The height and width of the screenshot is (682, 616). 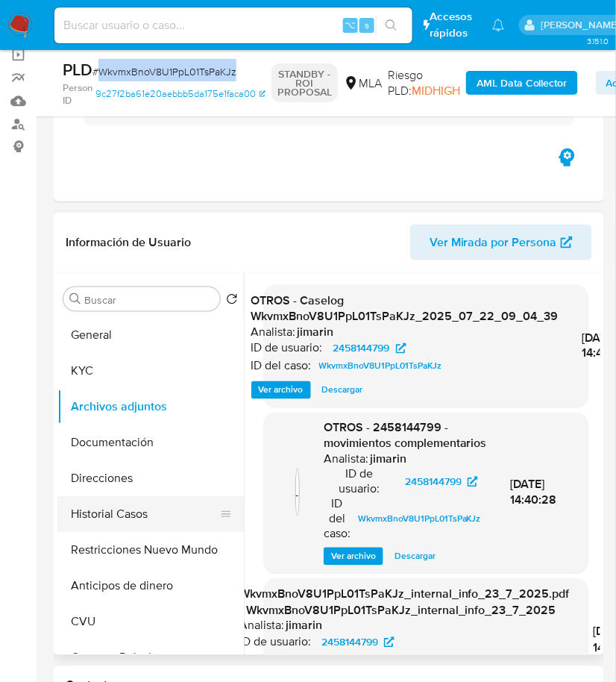 What do you see at coordinates (150, 406) in the screenshot?
I see `button: Archivos adjuntos` at bounding box center [150, 406].